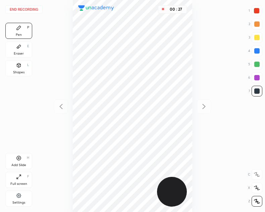 The width and height of the screenshot is (265, 212). I want to click on div: P, so click(28, 27).